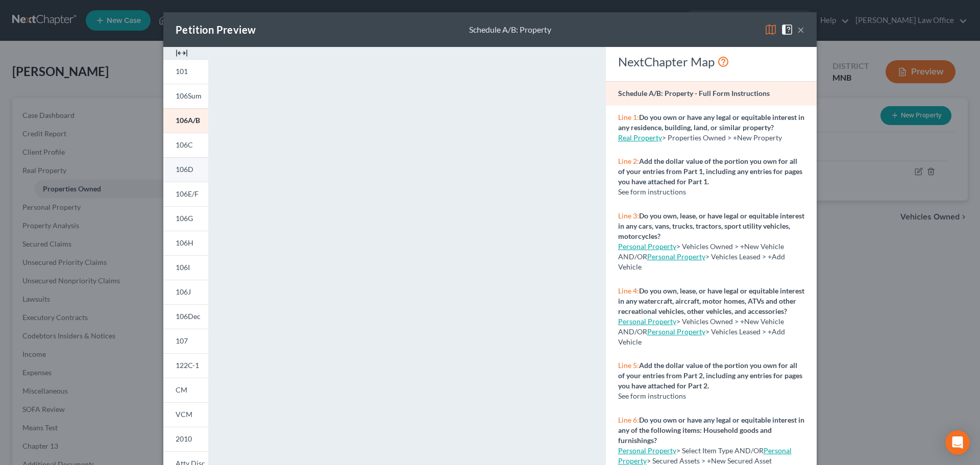 This screenshot has width=980, height=465. Describe the element at coordinates (186, 96) in the screenshot. I see `a: 106Sum` at that location.